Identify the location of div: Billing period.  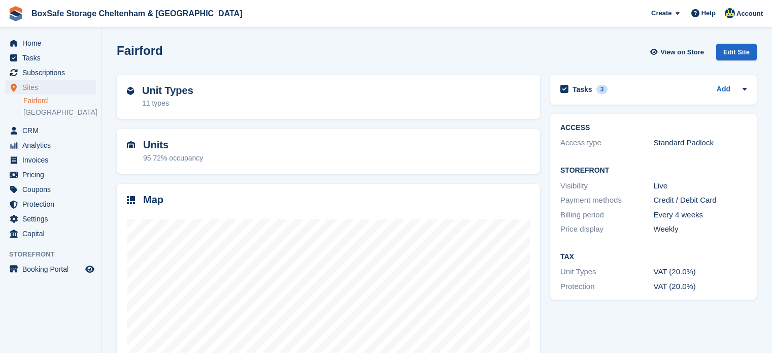
(607, 215).